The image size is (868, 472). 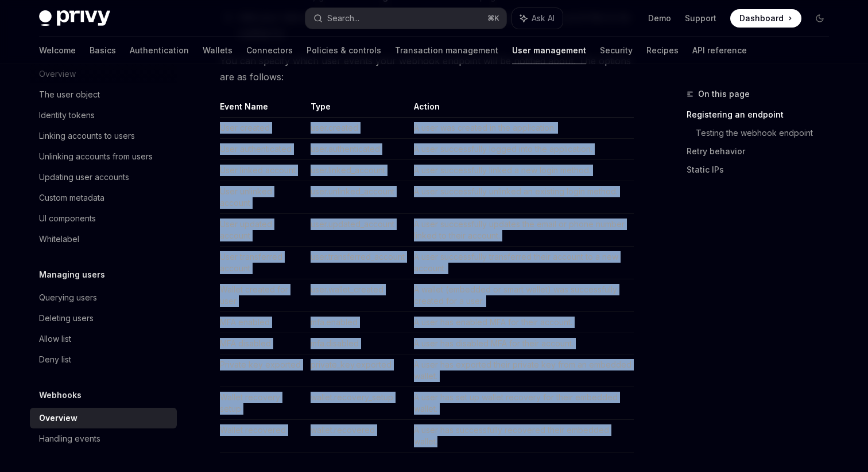 I want to click on a: Support, so click(x=700, y=18).